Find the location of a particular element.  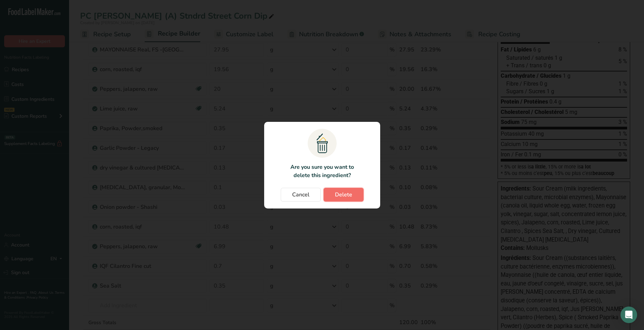

button: Delete is located at coordinates (343, 195).